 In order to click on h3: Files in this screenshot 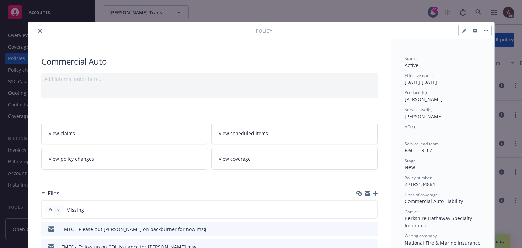, I will do `click(53, 193)`.